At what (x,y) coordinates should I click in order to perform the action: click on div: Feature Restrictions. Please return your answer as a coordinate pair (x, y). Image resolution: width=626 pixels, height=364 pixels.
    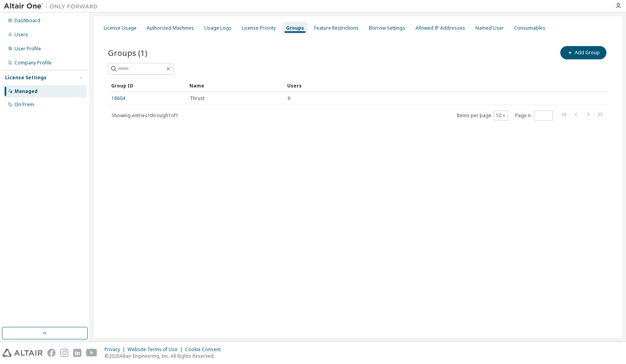
    Looking at the image, I should click on (336, 28).